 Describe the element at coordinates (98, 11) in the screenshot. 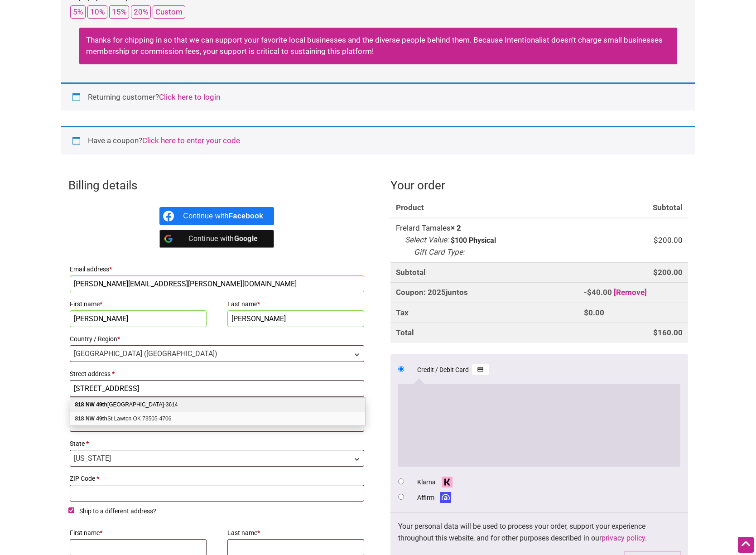

I see `button: 10%` at that location.